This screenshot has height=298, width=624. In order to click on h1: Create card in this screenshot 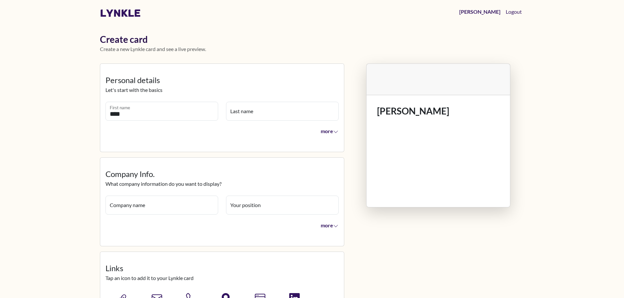, I will do `click(312, 40)`.